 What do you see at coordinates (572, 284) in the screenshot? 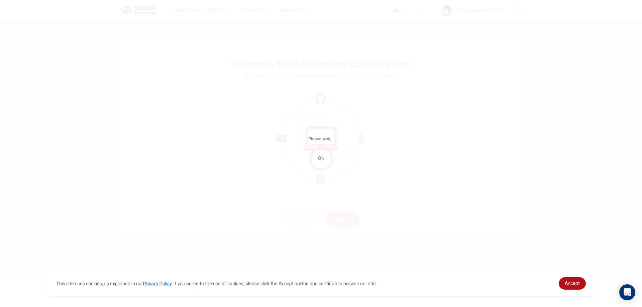
I see `a: dismiss cookie message` at bounding box center [572, 284].